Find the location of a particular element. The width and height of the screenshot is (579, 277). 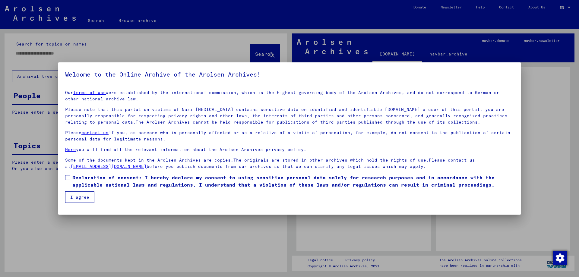

p: Some of the documents kept in the Arolsen Archives are copies.The originals are stored in other a... is located at coordinates (289, 163).